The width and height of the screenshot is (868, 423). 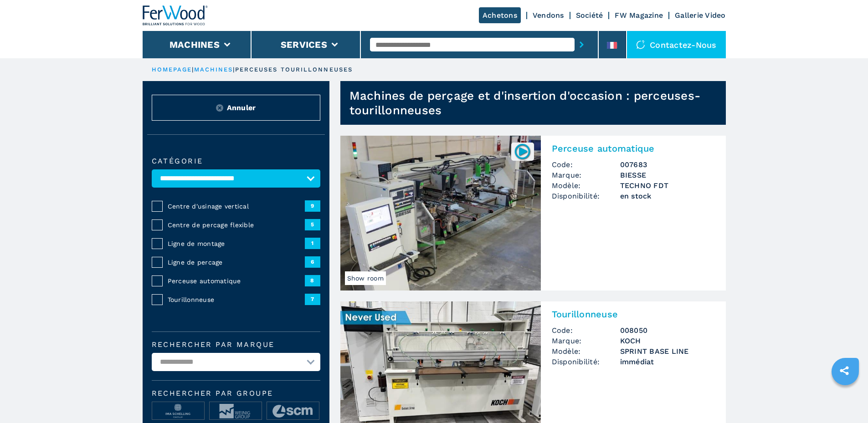 I want to click on img: 007683, so click(x=522, y=151).